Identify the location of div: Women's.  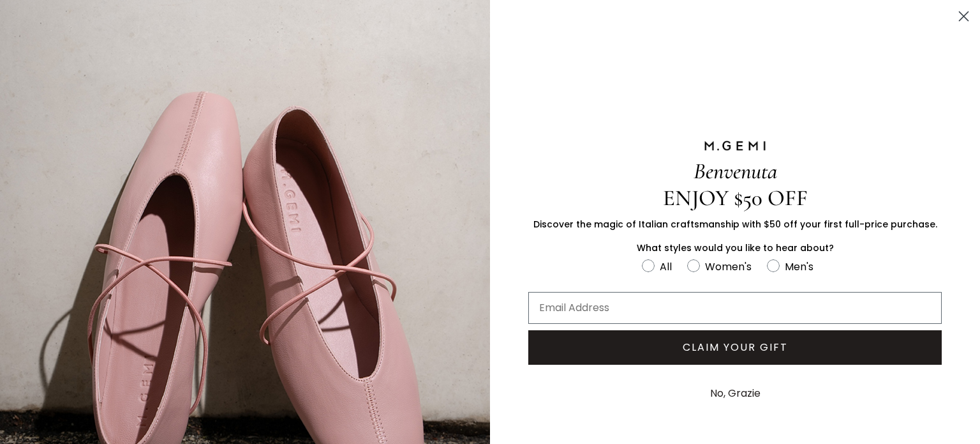
(728, 266).